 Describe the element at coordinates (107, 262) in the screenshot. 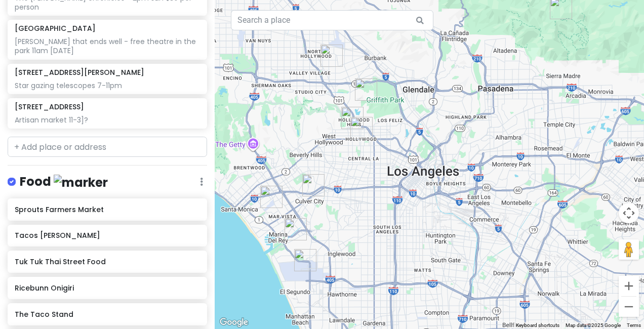

I see `h6: Tuk Tuk Thai Street Food` at that location.